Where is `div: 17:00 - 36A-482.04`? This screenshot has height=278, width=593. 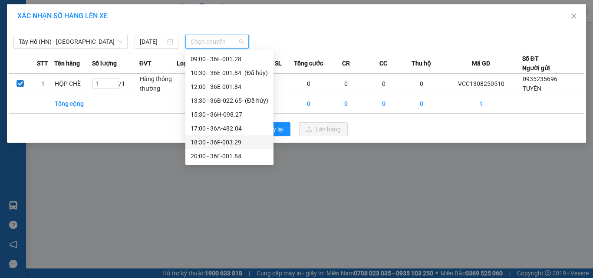
div: 17:00 - 36A-482.04 is located at coordinates (229, 129).